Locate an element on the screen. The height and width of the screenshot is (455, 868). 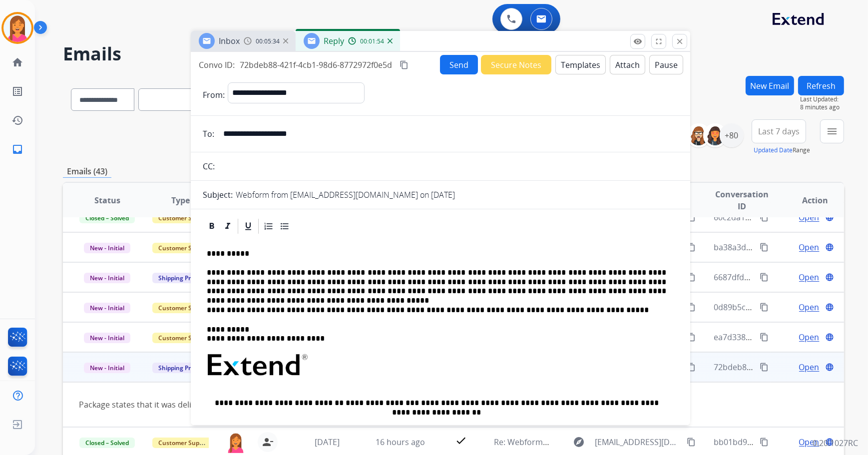
p: Convo ID: is located at coordinates (217, 65).